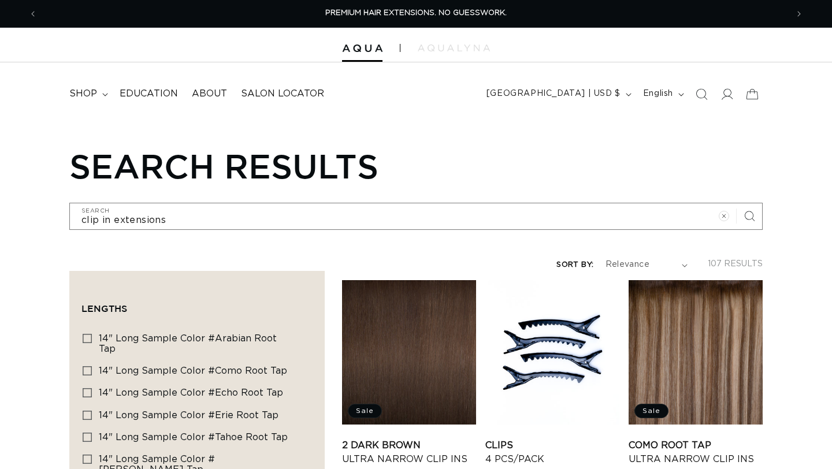 Image resolution: width=832 pixels, height=469 pixels. Describe the element at coordinates (662, 94) in the screenshot. I see `button: English` at that location.